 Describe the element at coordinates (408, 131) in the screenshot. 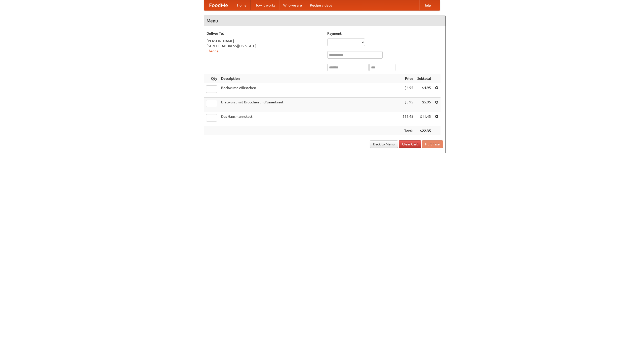

I see `th: Total:` at that location.